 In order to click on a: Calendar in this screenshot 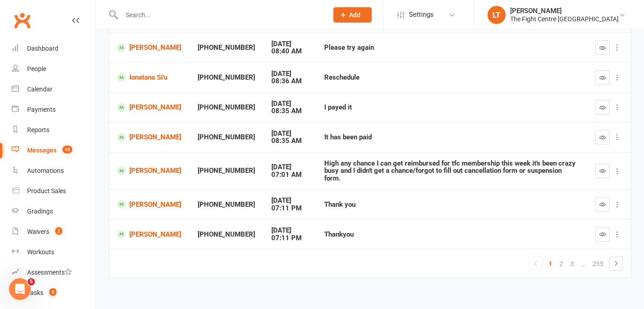, I will do `click(53, 89)`.